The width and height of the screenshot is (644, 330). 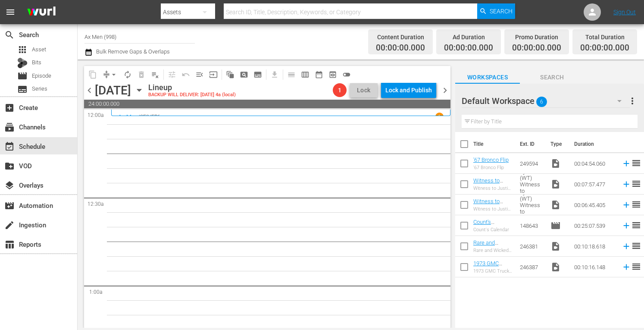 What do you see at coordinates (532, 246) in the screenshot?
I see `td: 246381` at bounding box center [532, 246].